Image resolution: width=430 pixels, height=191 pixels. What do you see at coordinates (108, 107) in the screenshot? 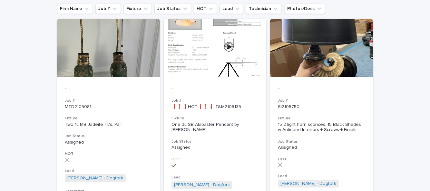
I see `p: MTD2105081` at bounding box center [108, 107].